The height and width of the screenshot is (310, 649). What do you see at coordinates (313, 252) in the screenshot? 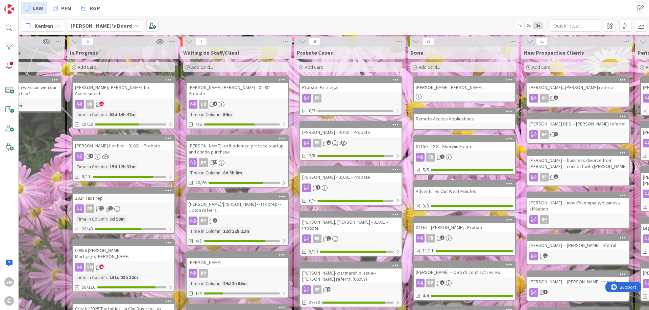
I see `span: 9/10` at bounding box center [313, 252].